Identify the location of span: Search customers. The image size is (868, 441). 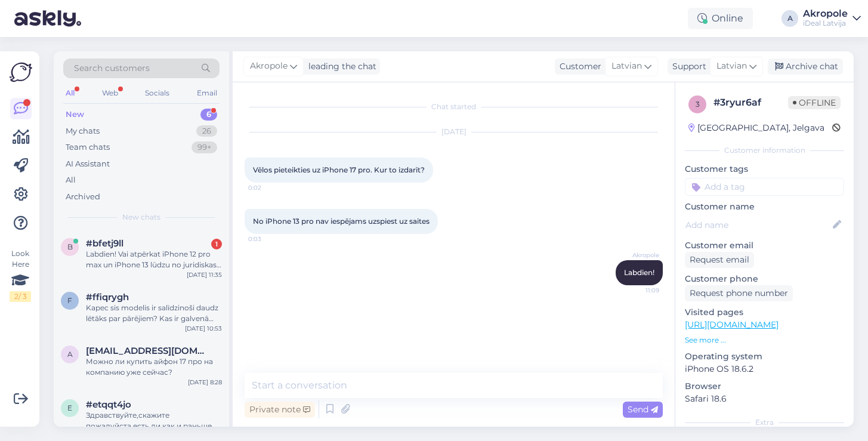
(112, 68).